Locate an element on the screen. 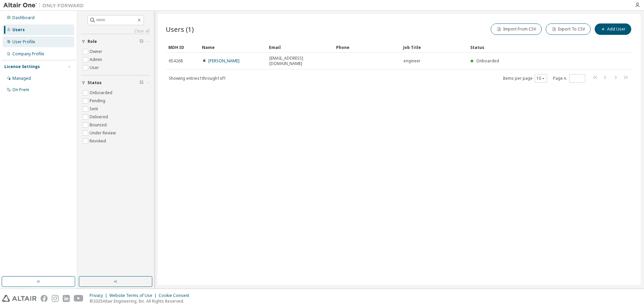  label: Bounced is located at coordinates (98, 125).